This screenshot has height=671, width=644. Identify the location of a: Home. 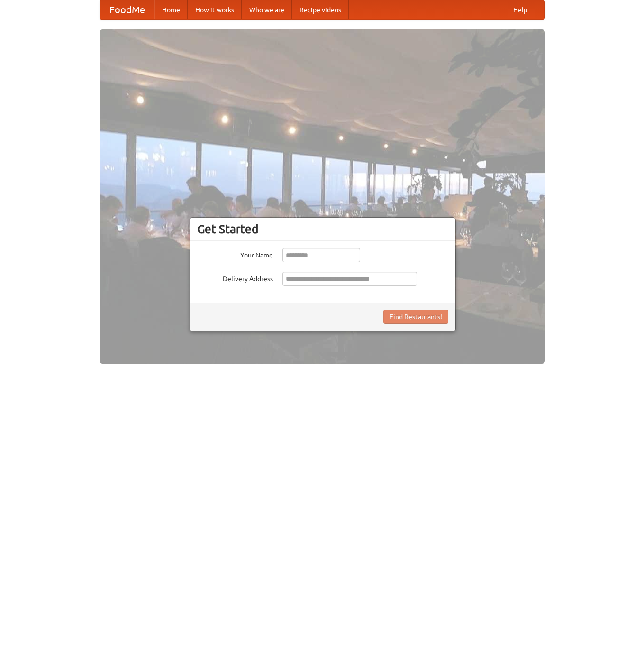
(171, 10).